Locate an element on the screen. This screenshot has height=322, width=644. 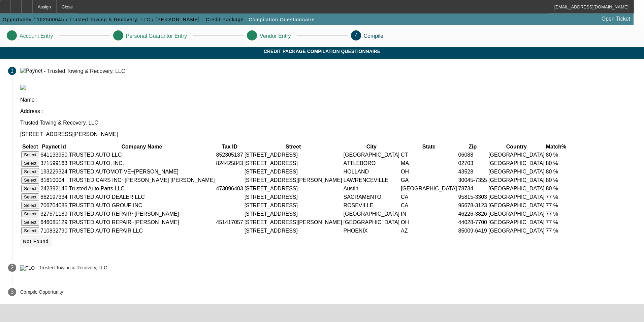
th: Country is located at coordinates (517, 147).